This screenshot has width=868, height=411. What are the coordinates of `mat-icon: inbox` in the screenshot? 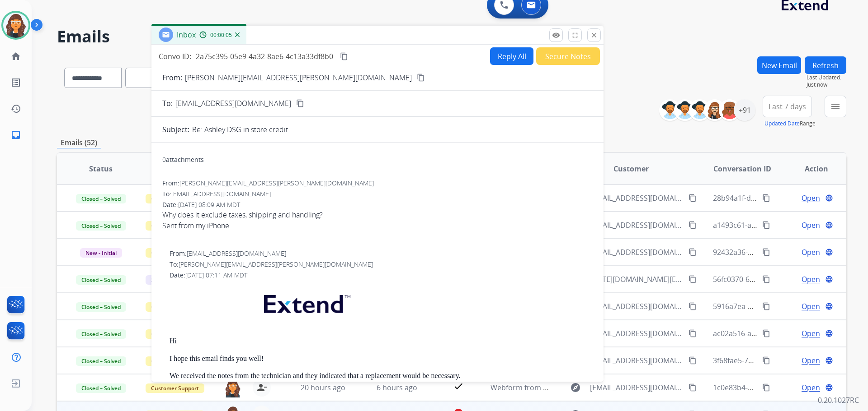 It's located at (16, 135).